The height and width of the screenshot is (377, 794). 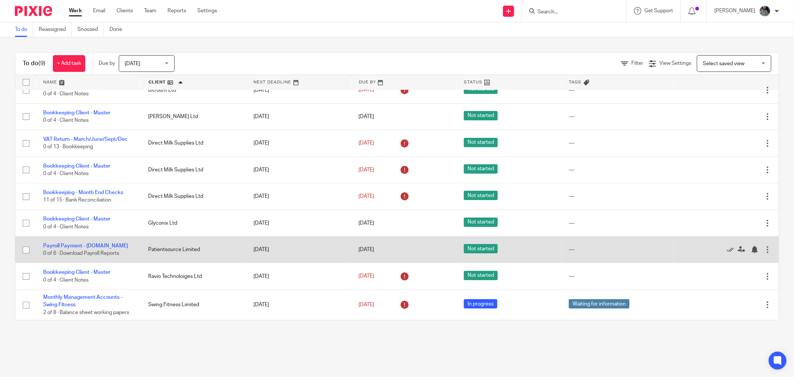 I want to click on a: Bookkeeping - Month End Checks, so click(x=83, y=192).